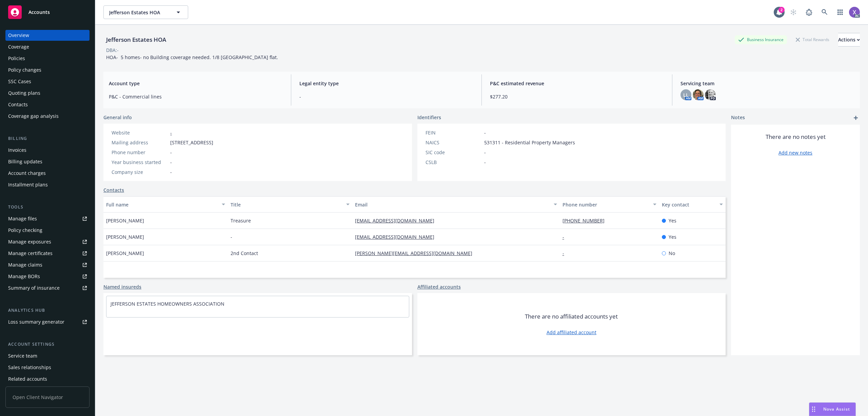  What do you see at coordinates (47, 116) in the screenshot?
I see `a: Coverage gap analysis` at bounding box center [47, 116].